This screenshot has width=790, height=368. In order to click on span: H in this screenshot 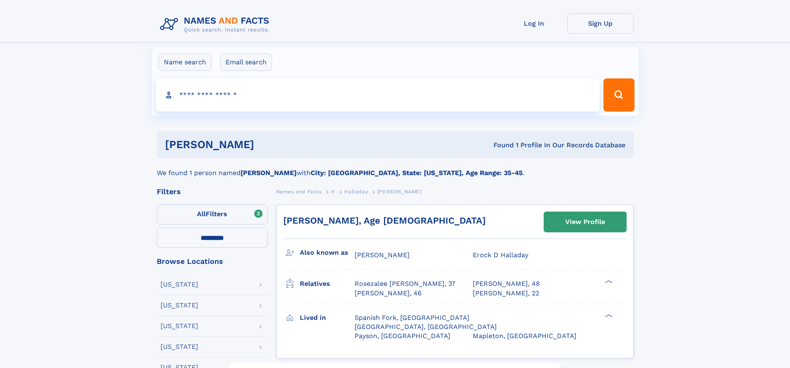, I will do `click(333, 191)`.